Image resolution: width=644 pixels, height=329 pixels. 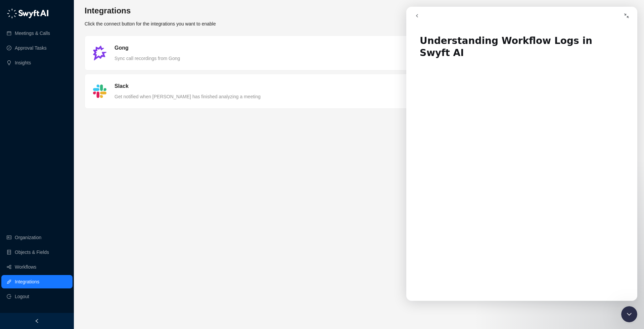 What do you see at coordinates (27, 282) in the screenshot?
I see `a: Integrations` at bounding box center [27, 282].